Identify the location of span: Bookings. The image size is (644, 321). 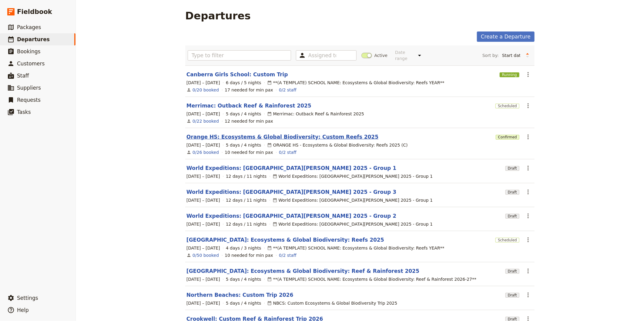
(28, 51).